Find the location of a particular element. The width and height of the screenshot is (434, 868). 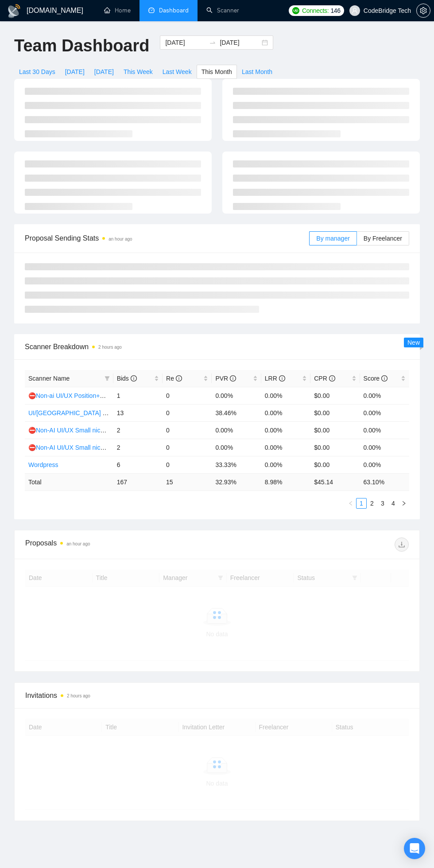

span: dashboard is located at coordinates (151, 10).